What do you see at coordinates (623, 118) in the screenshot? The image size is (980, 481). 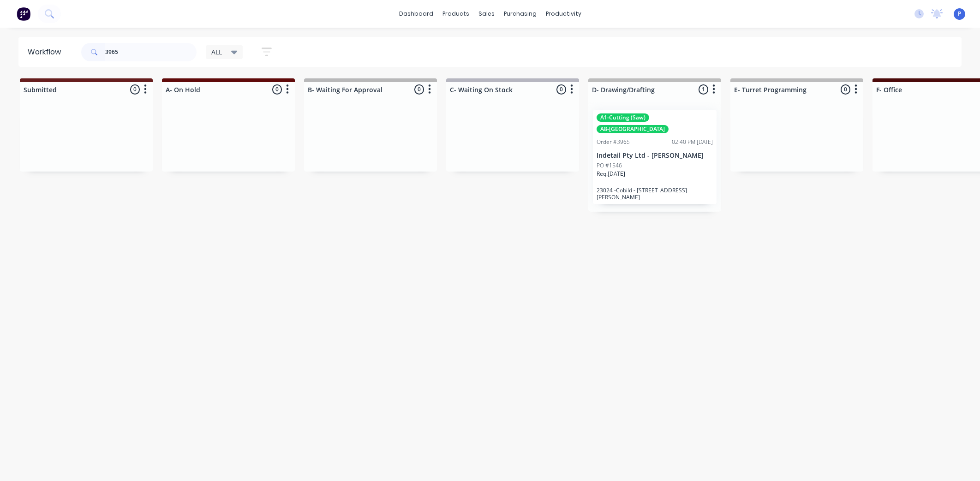 I see `div: A1-Cutting (Saw)` at bounding box center [623, 118].